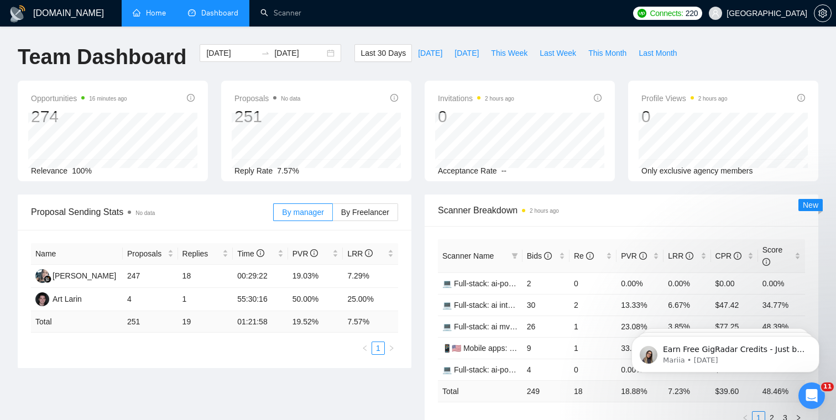 Image resolution: width=836 pixels, height=420 pixels. I want to click on span: Bids, so click(539, 256).